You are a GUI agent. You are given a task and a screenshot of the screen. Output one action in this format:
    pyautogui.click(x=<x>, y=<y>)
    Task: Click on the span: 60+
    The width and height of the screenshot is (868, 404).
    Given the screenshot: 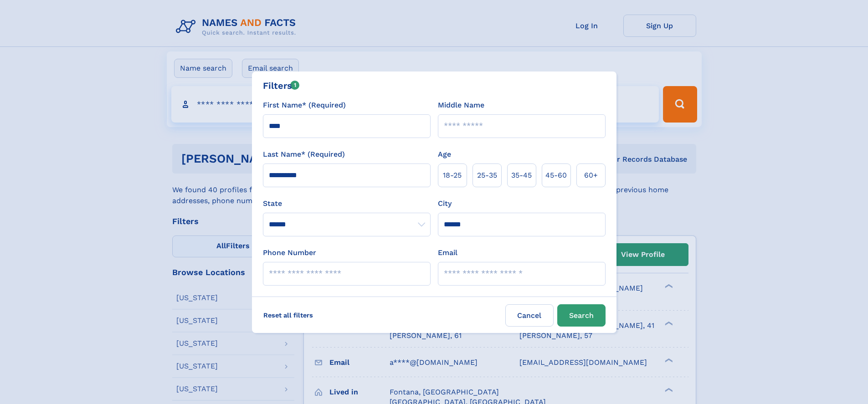 What is the action you would take?
    pyautogui.click(x=591, y=175)
    